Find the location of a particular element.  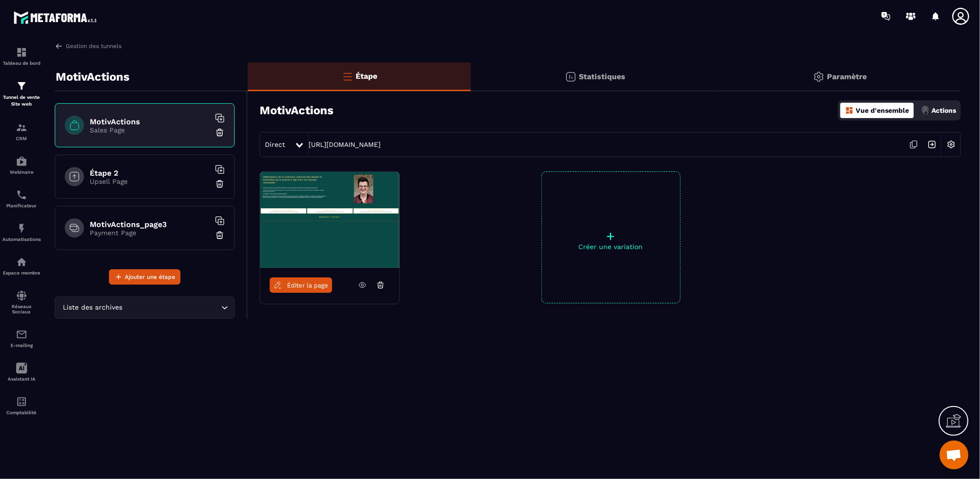

h3: MotivActions is located at coordinates (297, 111).